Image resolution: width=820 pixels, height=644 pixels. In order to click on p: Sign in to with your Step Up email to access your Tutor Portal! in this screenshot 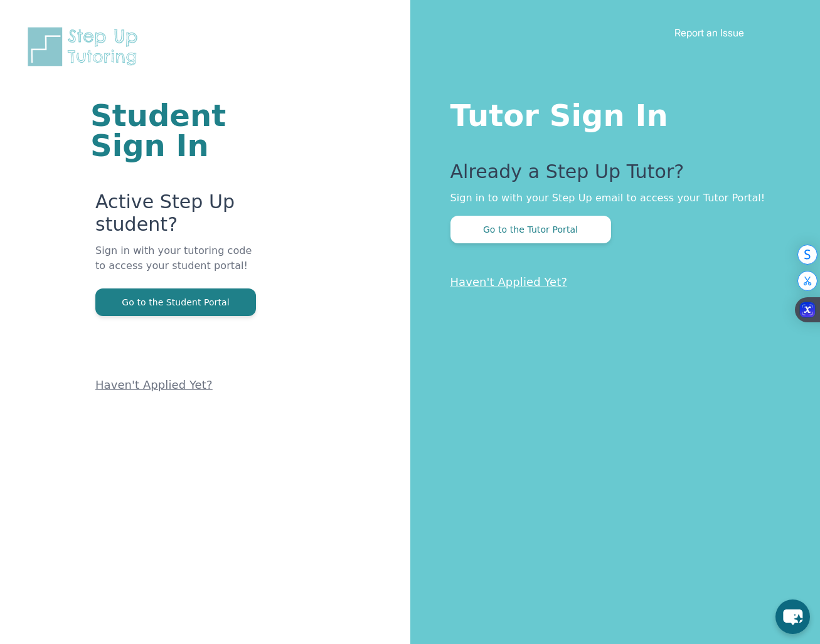, I will do `click(610, 198)`.